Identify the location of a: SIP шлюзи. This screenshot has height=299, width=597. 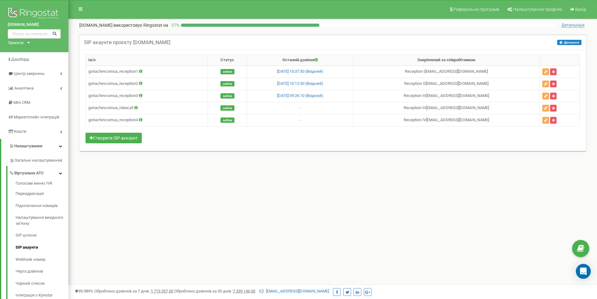
(42, 236).